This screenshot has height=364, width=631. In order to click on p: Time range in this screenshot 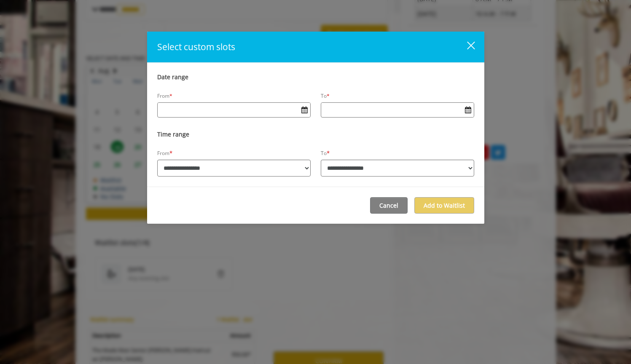, I will do `click(316, 135)`.